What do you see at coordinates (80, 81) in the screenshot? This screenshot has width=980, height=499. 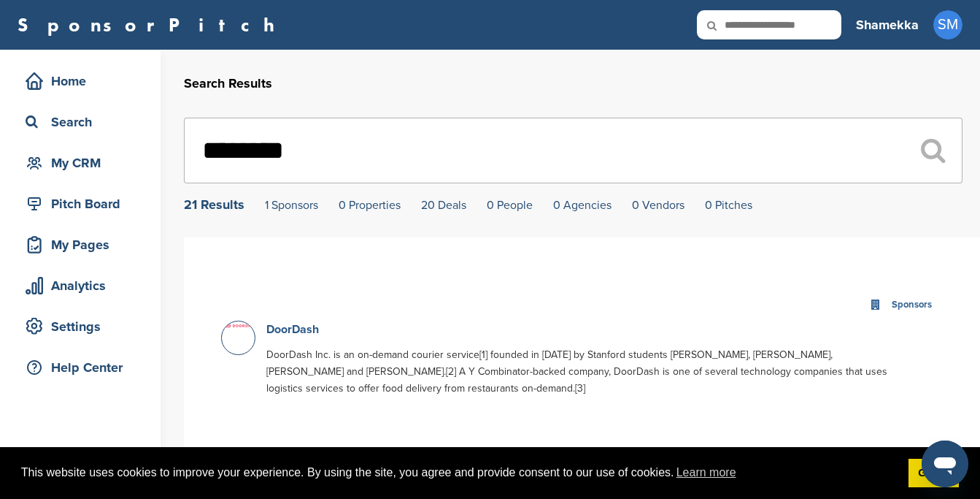 I see `a: Home` at bounding box center [80, 81].